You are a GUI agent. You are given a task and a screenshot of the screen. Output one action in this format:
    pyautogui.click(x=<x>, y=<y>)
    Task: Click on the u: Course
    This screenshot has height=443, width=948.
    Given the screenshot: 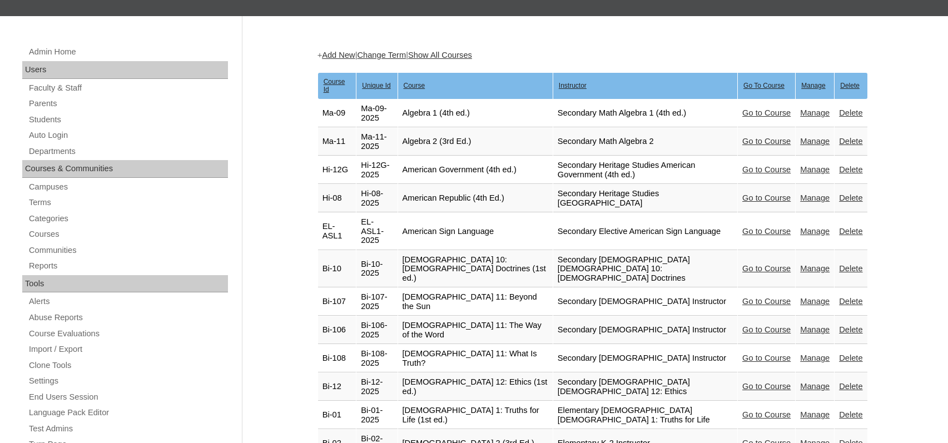 What is the action you would take?
    pyautogui.click(x=414, y=86)
    